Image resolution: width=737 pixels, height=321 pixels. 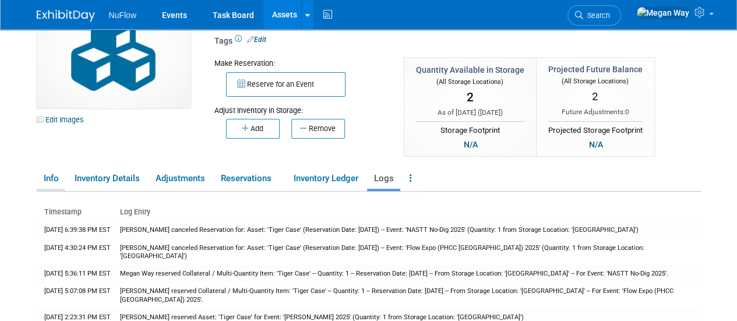 I want to click on a: Adjustments, so click(x=180, y=178).